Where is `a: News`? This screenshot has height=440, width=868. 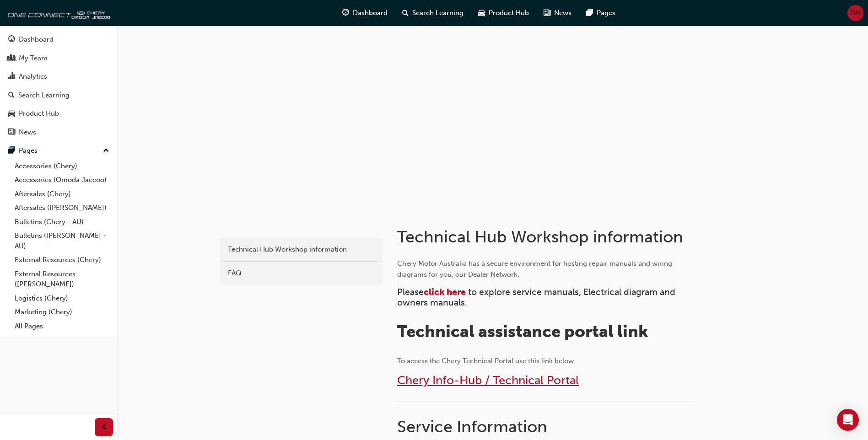
a: News is located at coordinates (58, 132).